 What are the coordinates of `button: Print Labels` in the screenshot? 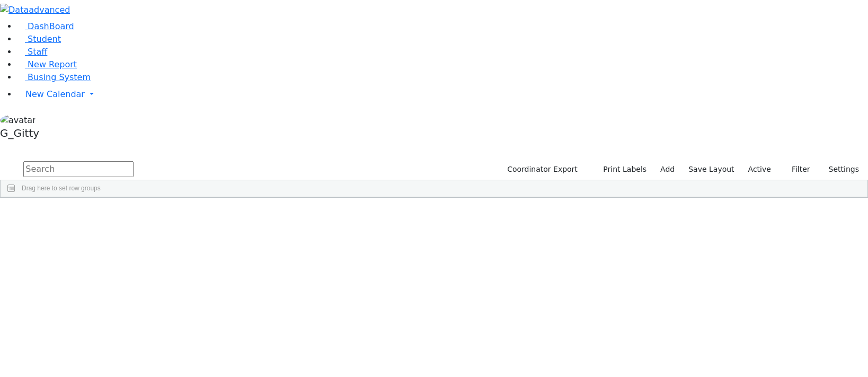 It's located at (621, 169).